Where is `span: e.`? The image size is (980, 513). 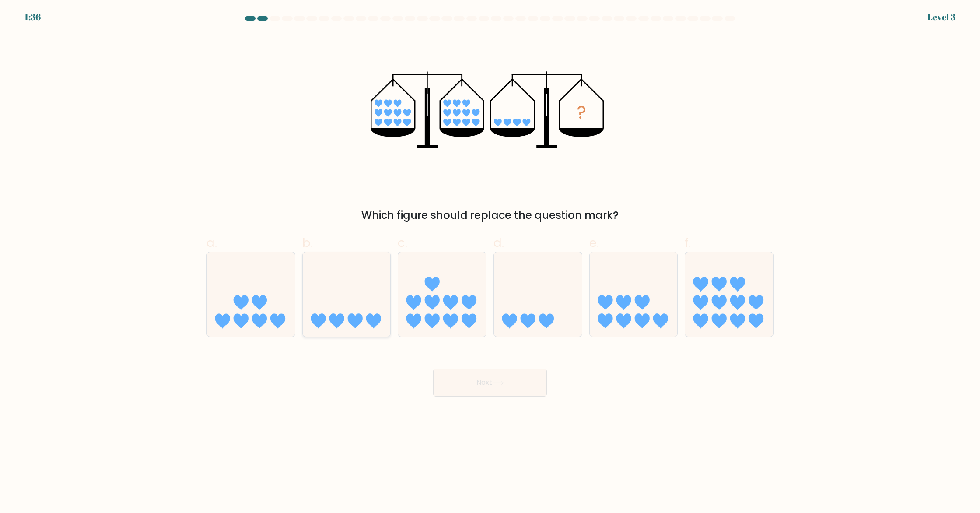 span: e. is located at coordinates (594, 243).